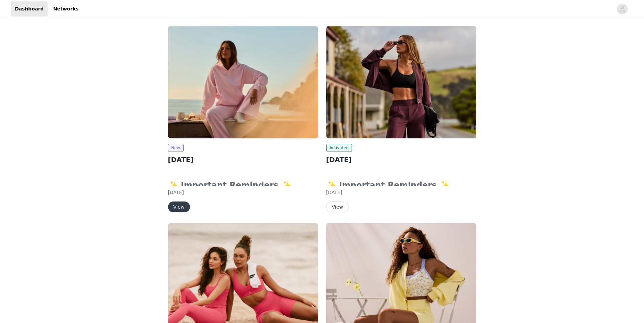  Describe the element at coordinates (176, 148) in the screenshot. I see `span: New` at that location.